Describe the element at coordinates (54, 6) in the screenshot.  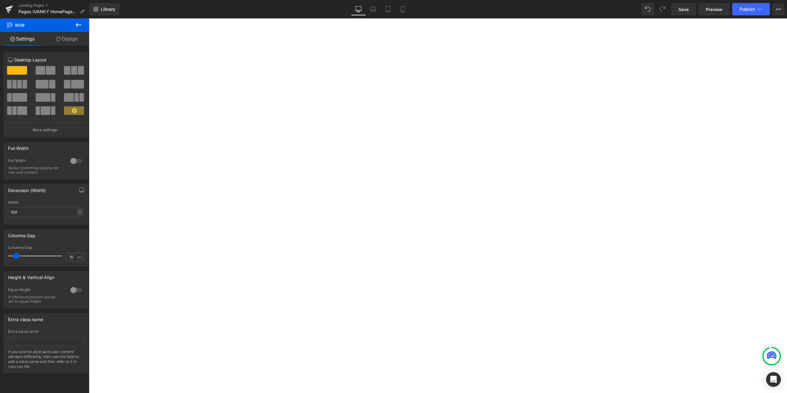
I see `a: Landing Pages` at that location.